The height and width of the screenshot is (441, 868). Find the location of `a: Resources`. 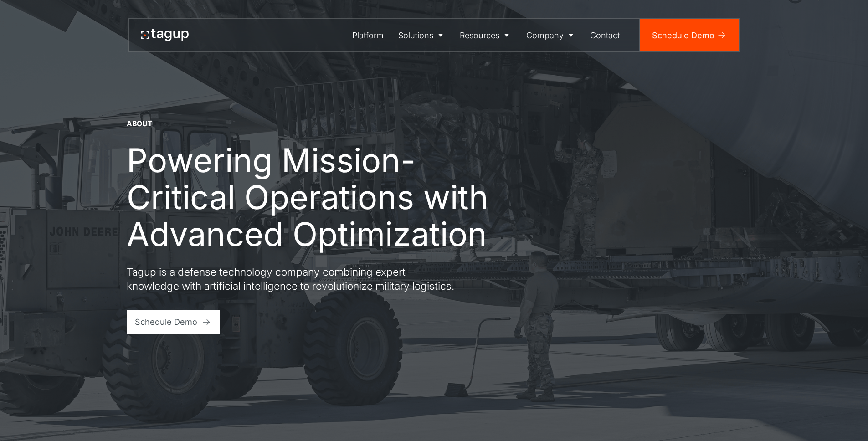

a: Resources is located at coordinates (486, 35).